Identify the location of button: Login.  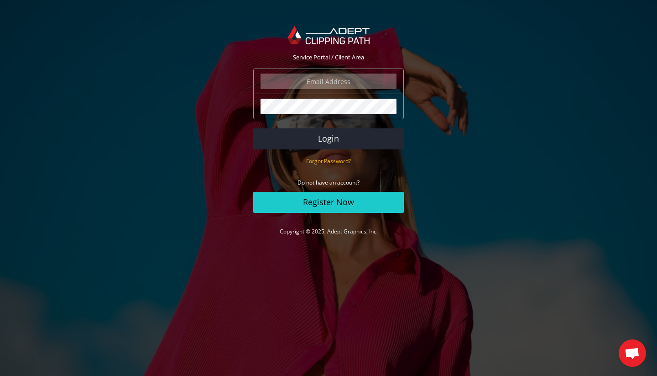
(329, 139).